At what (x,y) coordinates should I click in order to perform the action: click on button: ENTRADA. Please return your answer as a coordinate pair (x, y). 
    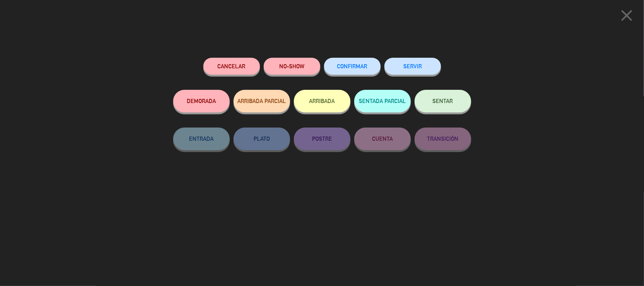
    Looking at the image, I should click on (202, 139).